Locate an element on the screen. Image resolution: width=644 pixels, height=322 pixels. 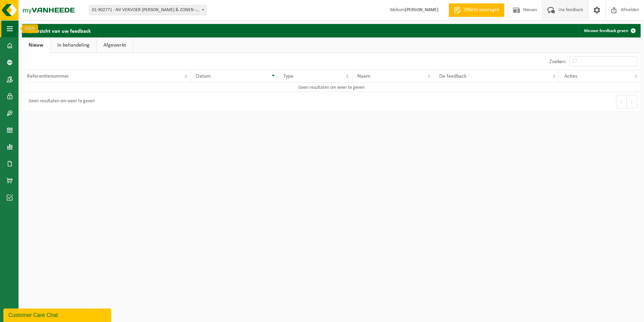
button: Next is located at coordinates (632, 101).